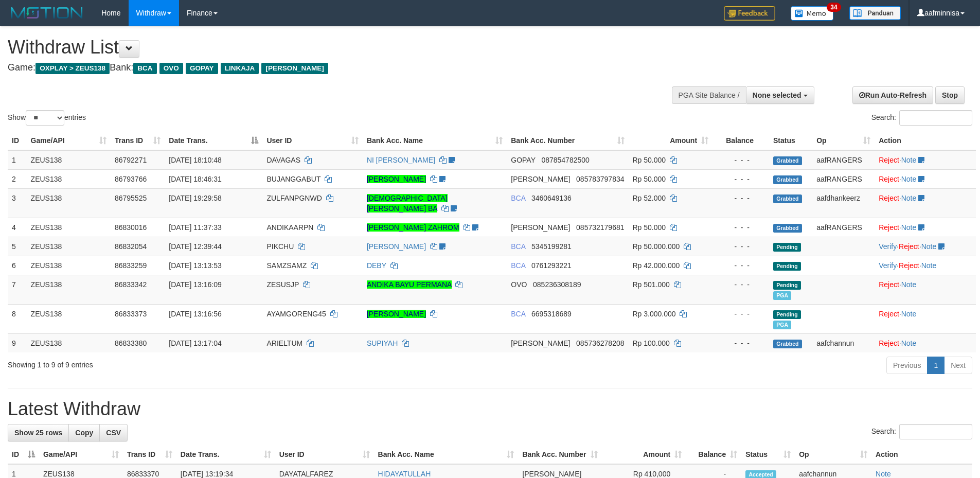 The image size is (980, 478). Describe the element at coordinates (84, 432) in the screenshot. I see `a: Copy` at that location.